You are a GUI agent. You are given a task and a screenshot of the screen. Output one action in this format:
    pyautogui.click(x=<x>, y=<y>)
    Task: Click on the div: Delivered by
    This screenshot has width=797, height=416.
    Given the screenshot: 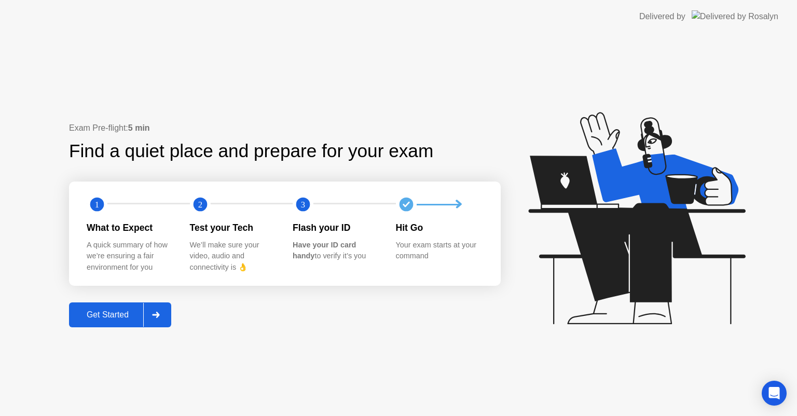 What is the action you would take?
    pyautogui.click(x=662, y=17)
    